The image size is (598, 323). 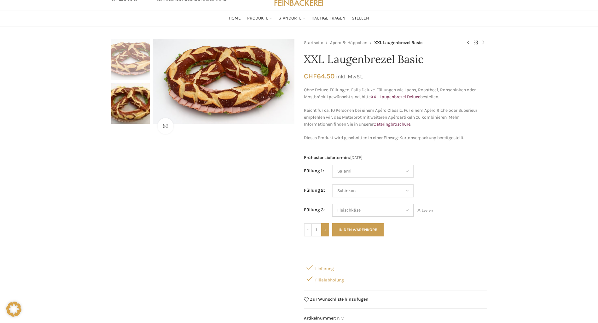 What do you see at coordinates (395, 138) in the screenshot?
I see `p: Dieses Produkt wird geschnitten in einer Einweg-Kartonverpackung bereitgestellt.` at bounding box center [395, 138].